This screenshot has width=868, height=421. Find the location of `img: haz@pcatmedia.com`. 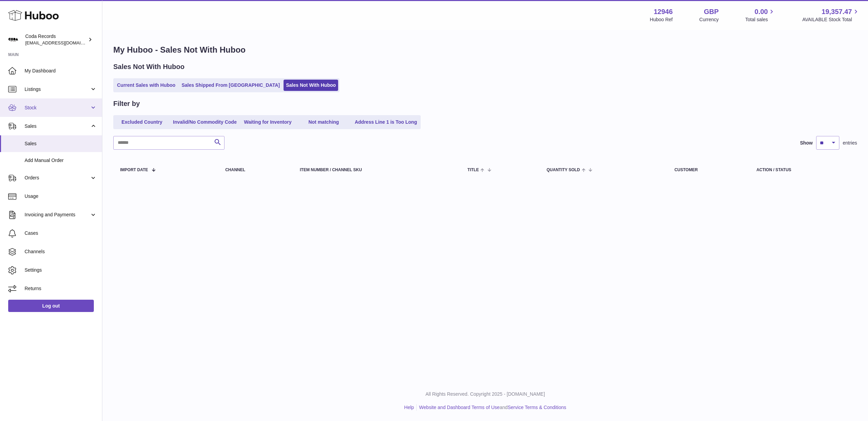

img: haz@pcatmedia.com is located at coordinates (13, 40).